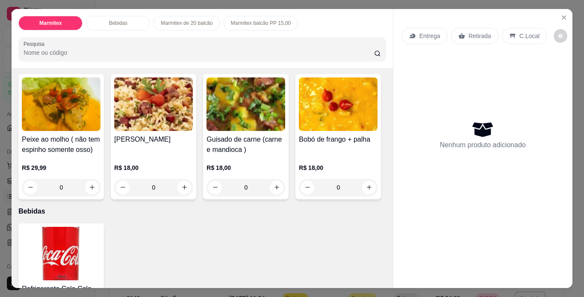 The image size is (584, 297). What do you see at coordinates (246, 145) in the screenshot?
I see `h4: Guisado de carne (carne e mandioca )` at bounding box center [246, 145].